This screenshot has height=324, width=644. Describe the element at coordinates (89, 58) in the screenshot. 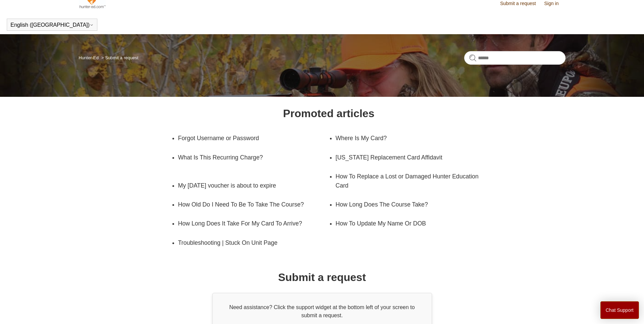

I see `li: Hunter-Ed` at that location.